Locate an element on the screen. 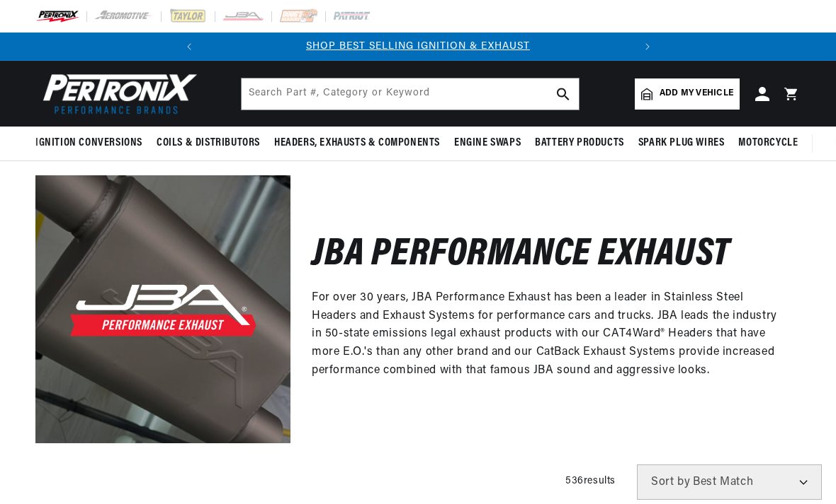 The height and width of the screenshot is (504, 836). summary: Spark Plug Wires is located at coordinates (681, 143).